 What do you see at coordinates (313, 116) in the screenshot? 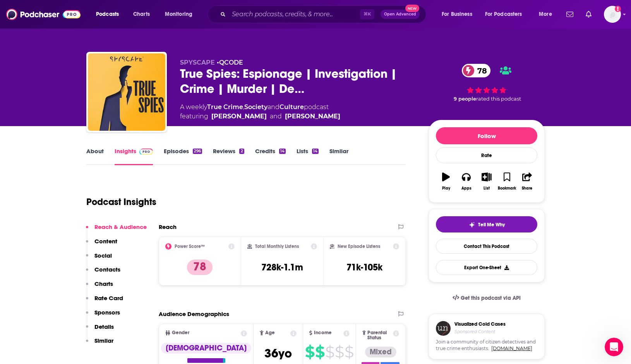
I see `a: Vanessa Kirby` at bounding box center [313, 116].